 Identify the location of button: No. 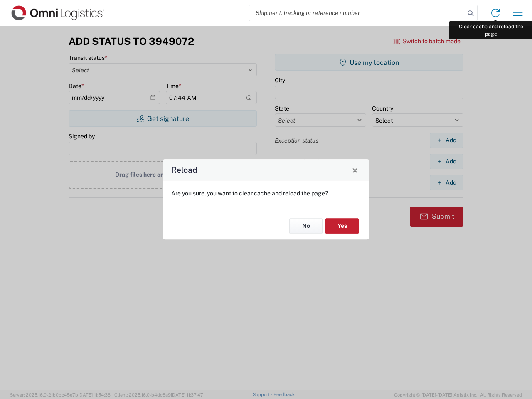
(306, 226).